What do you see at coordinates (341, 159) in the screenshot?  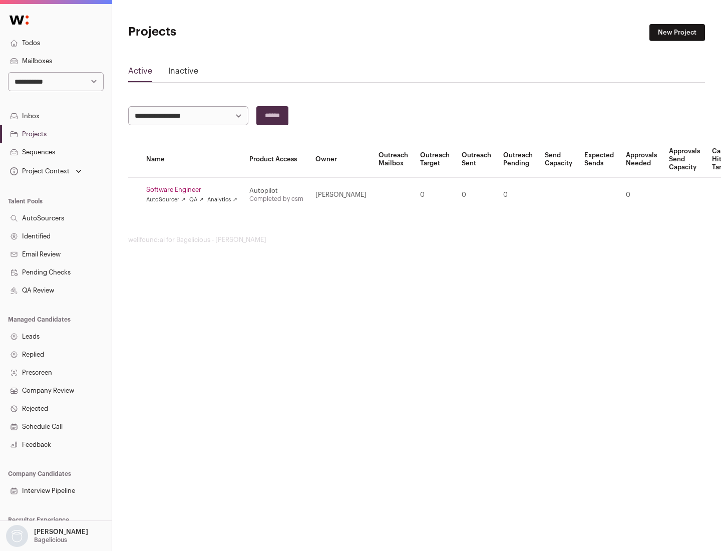 I see `th: Owner` at bounding box center [341, 159].